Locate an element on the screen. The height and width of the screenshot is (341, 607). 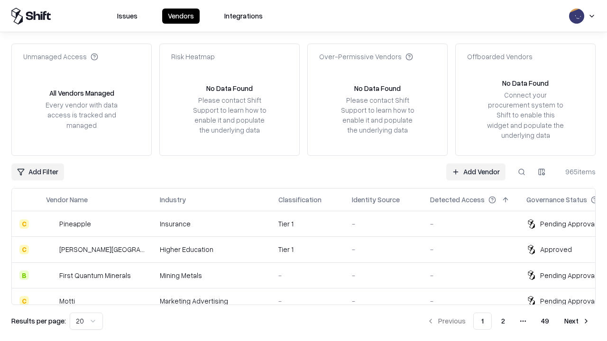
div: Higher Education is located at coordinates (211, 249).